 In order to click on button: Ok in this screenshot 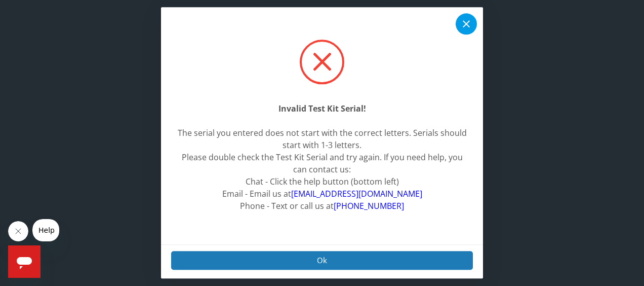, I will do `click(322, 260)`.